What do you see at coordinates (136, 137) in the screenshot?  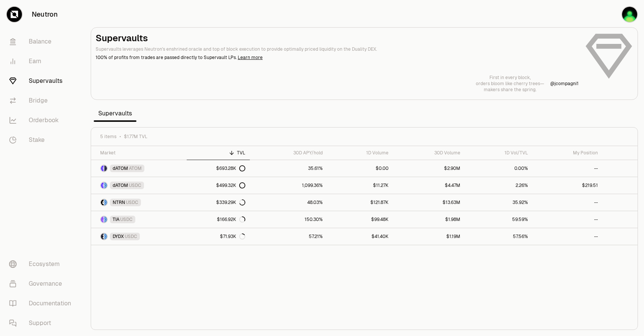 I see `span: $1.77M TVL` at bounding box center [136, 137].